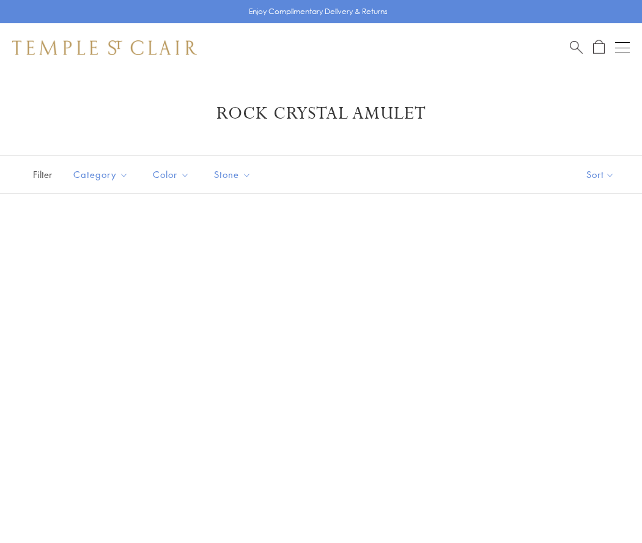  I want to click on button: Color, so click(171, 174).